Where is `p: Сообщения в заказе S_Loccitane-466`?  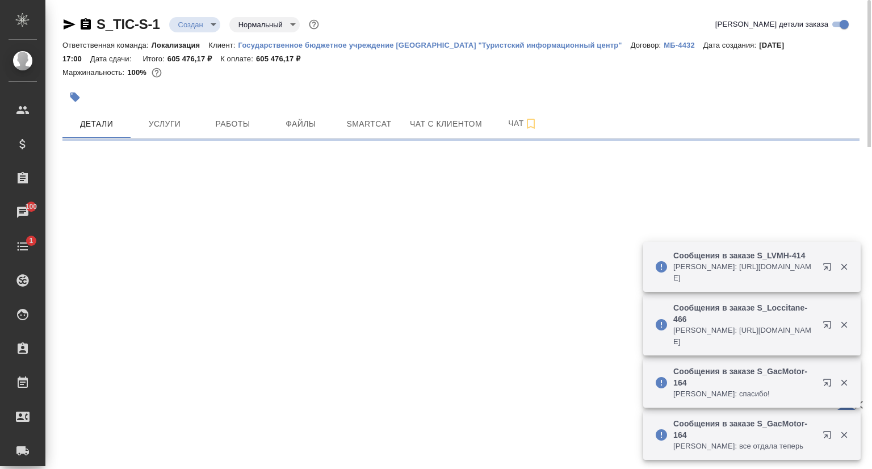 p: Сообщения в заказе S_Loccitane-466 is located at coordinates (744, 313).